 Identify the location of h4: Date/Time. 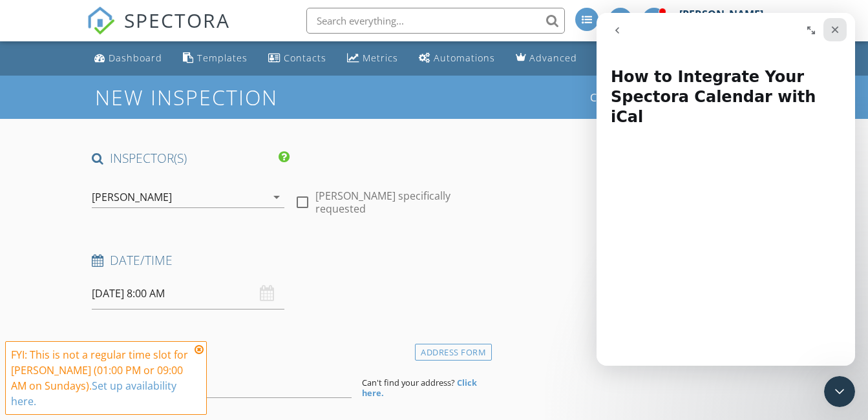
(289, 260).